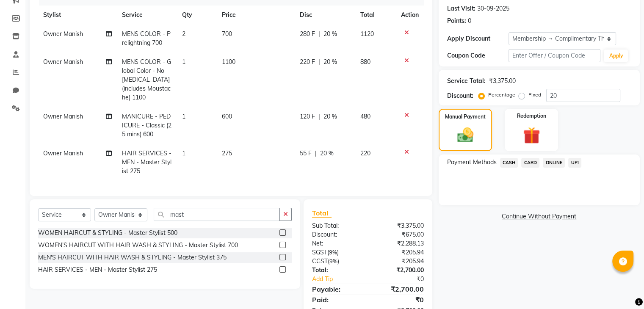 This screenshot has height=309, width=644. Describe the element at coordinates (147, 162) in the screenshot. I see `span: HAIR SERVICES - MEN - Master Stylist 275` at that location.